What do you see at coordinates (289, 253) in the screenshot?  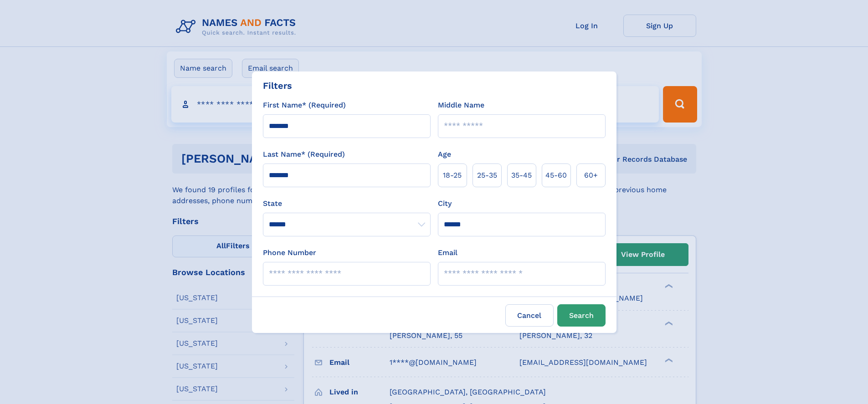 I see `label: Phone Number` at bounding box center [289, 253].